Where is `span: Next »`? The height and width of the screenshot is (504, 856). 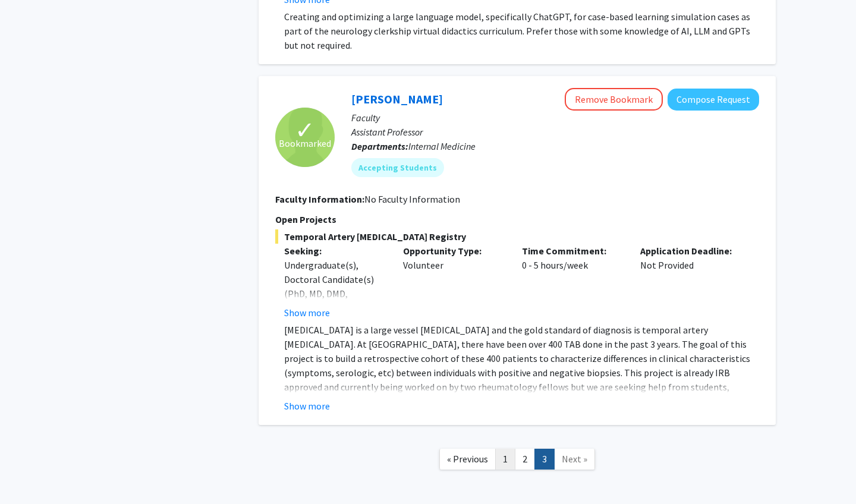
span: Next » is located at coordinates (574, 459).